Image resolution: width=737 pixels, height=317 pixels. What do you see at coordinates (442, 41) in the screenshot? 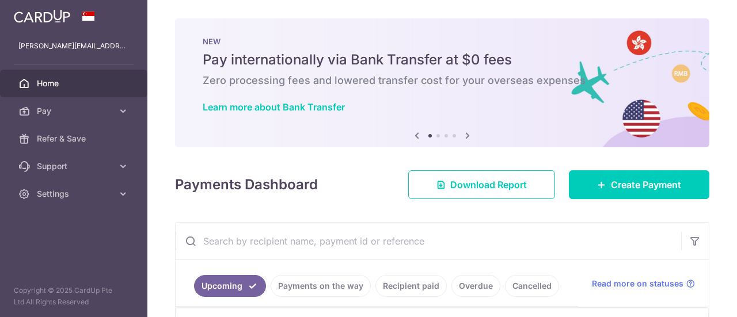
I see `p: NEW` at bounding box center [442, 41].